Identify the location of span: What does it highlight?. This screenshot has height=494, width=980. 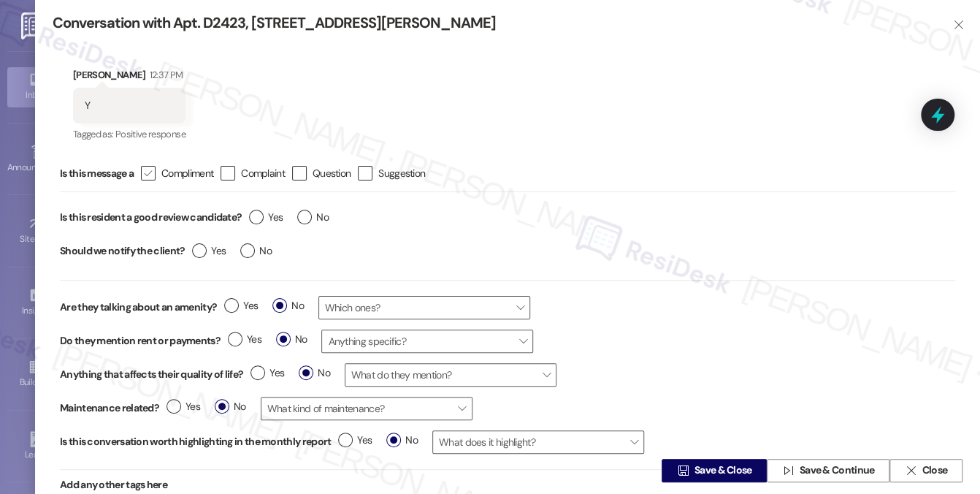
(538, 442).